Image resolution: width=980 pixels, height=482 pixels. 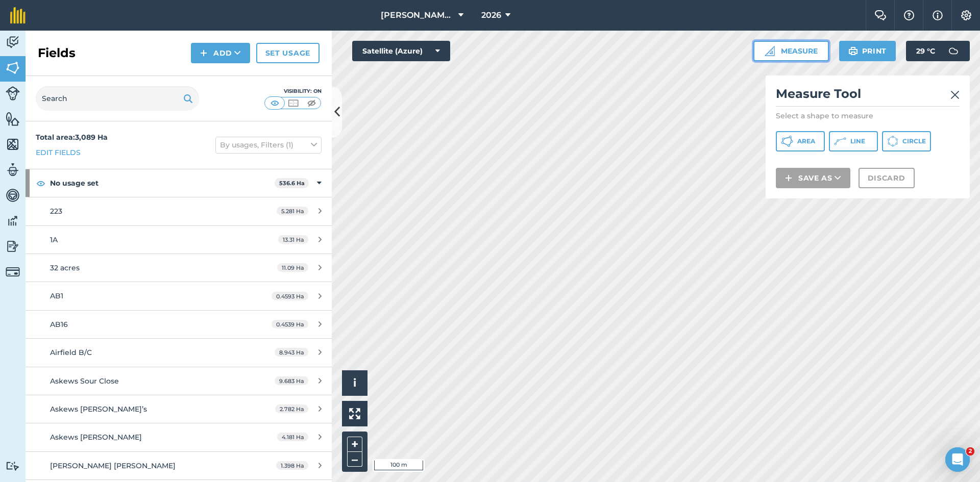 What do you see at coordinates (178, 268) in the screenshot?
I see `a: 32 acres11.09 Ha` at bounding box center [178, 268].